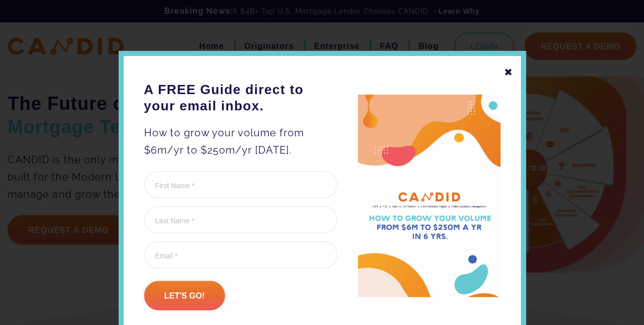 This screenshot has width=644, height=325. Describe the element at coordinates (429, 196) in the screenshot. I see `img: A FREE Guide direct to your email inbox.` at that location.